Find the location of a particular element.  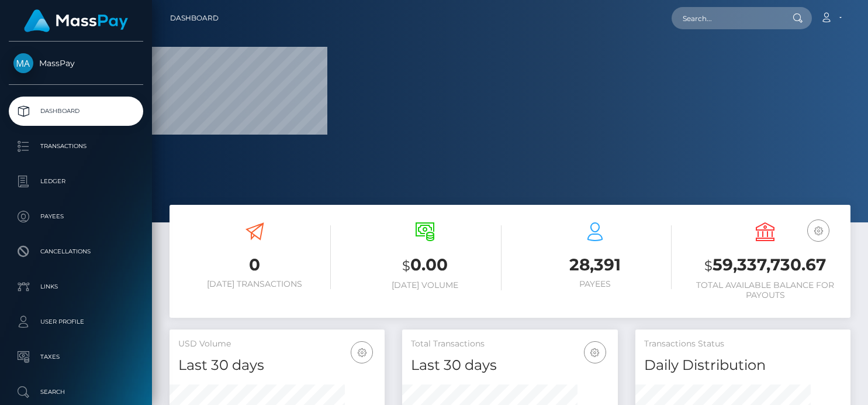

h3: 0.00 is located at coordinates (424, 265).